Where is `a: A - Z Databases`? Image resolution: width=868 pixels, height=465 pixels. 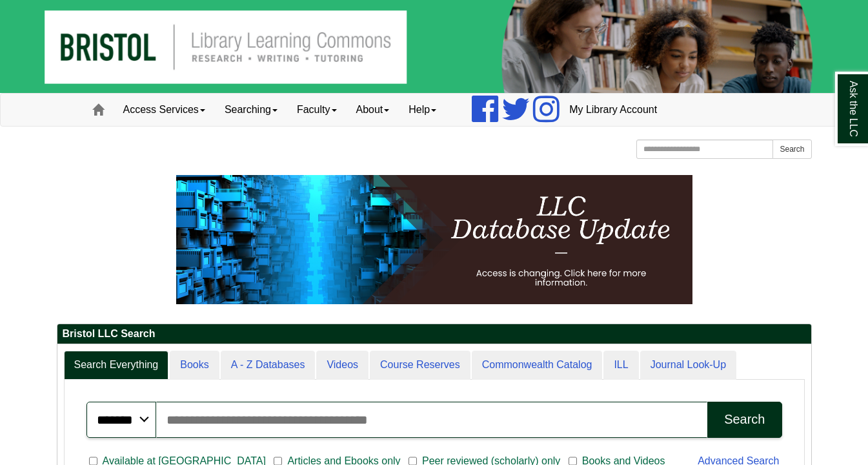 a: A - Z Databases is located at coordinates (268, 365).